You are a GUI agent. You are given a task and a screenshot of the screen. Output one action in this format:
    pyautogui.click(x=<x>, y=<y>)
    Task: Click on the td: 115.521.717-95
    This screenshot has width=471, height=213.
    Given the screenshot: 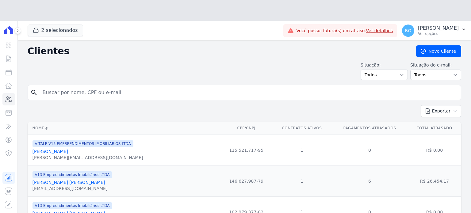 What is the action you would take?
    pyautogui.click(x=246, y=150)
    